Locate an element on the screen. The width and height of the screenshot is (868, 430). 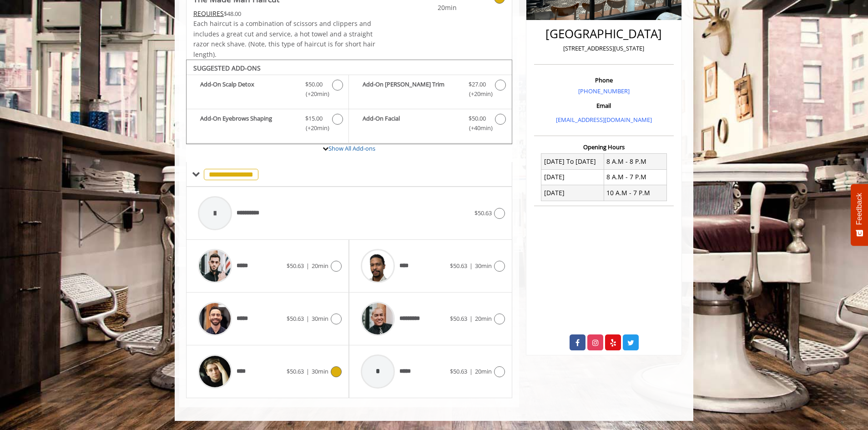
label: Add-On Scalp Detox is located at coordinates (267, 90).